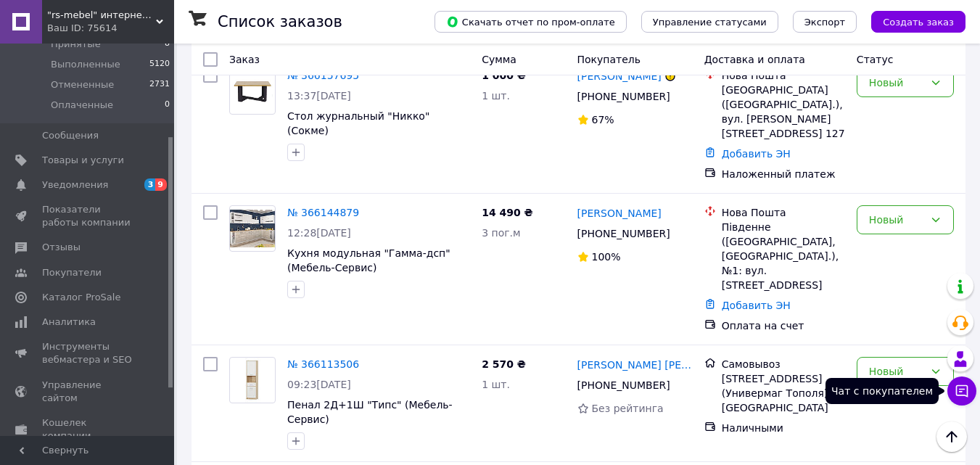  Describe the element at coordinates (72, 273) in the screenshot. I see `span: Покупатели` at that location.